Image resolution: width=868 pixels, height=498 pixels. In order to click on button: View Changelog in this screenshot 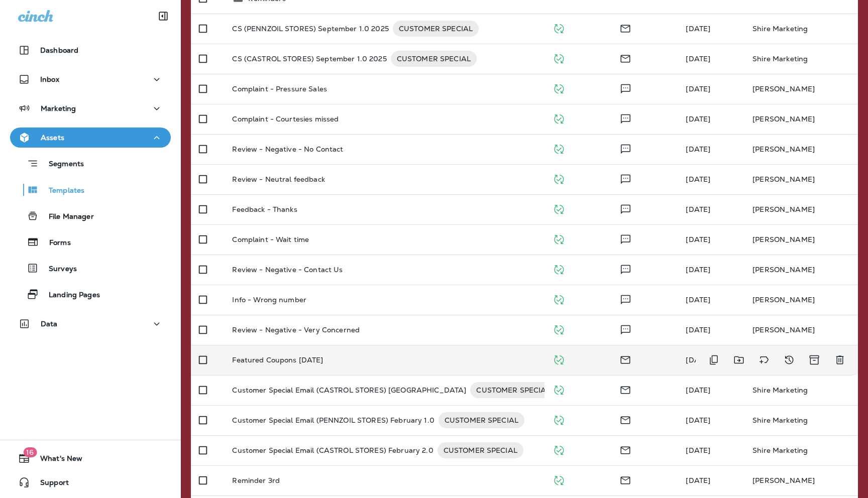, I will do `click(789, 360)`.